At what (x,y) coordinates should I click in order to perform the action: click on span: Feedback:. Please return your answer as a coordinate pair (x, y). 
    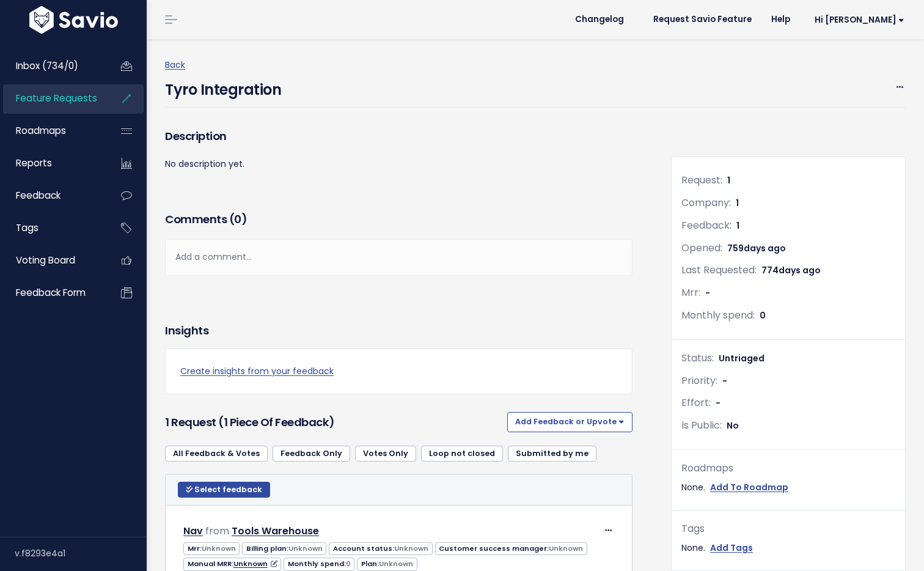
    Looking at the image, I should click on (706, 225).